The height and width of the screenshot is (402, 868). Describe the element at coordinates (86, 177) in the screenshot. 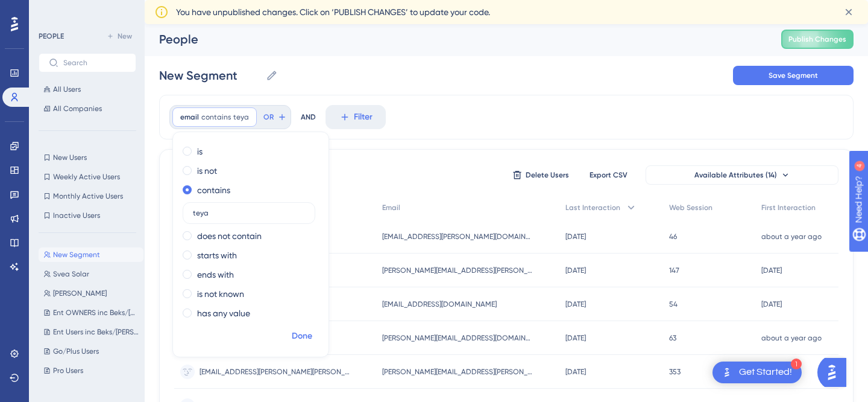

I see `span: Weekly Active Users` at that location.